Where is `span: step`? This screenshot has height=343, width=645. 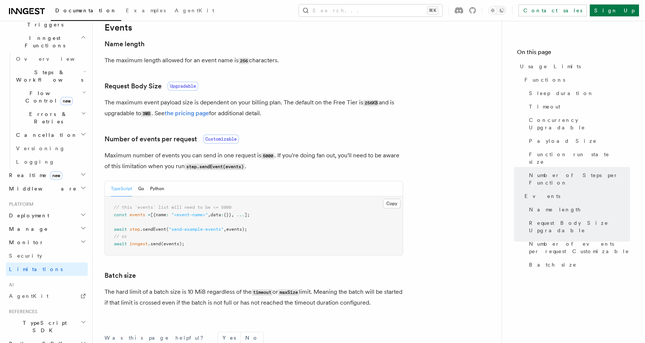 span: step is located at coordinates (135, 229).